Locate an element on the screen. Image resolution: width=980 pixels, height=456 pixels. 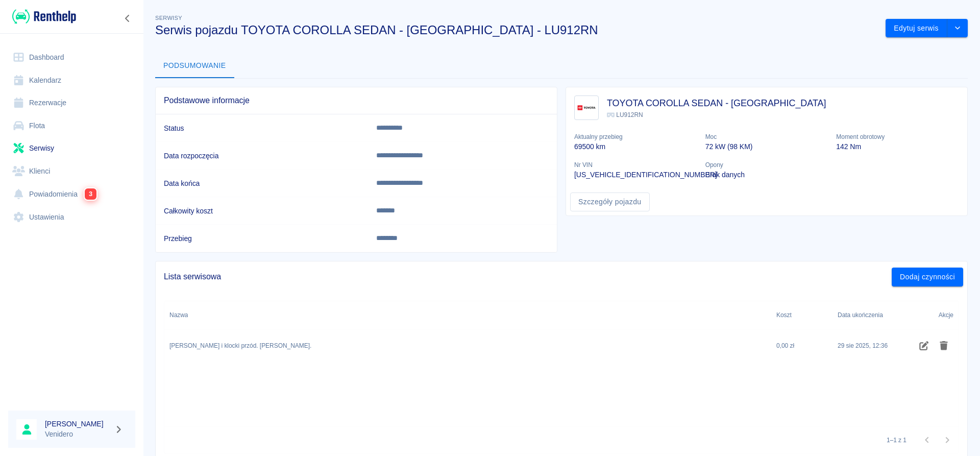
a: Dashboard is located at coordinates (72, 57).